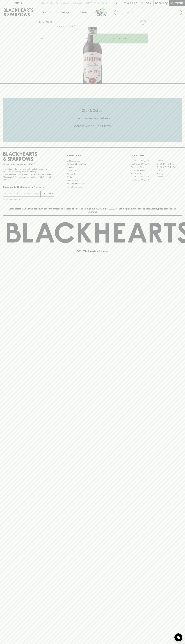  I want to click on a: Fitzroy, so click(169, 170).